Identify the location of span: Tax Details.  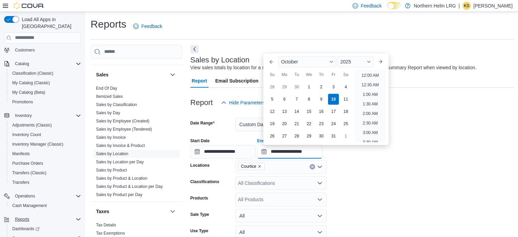
(106, 225).